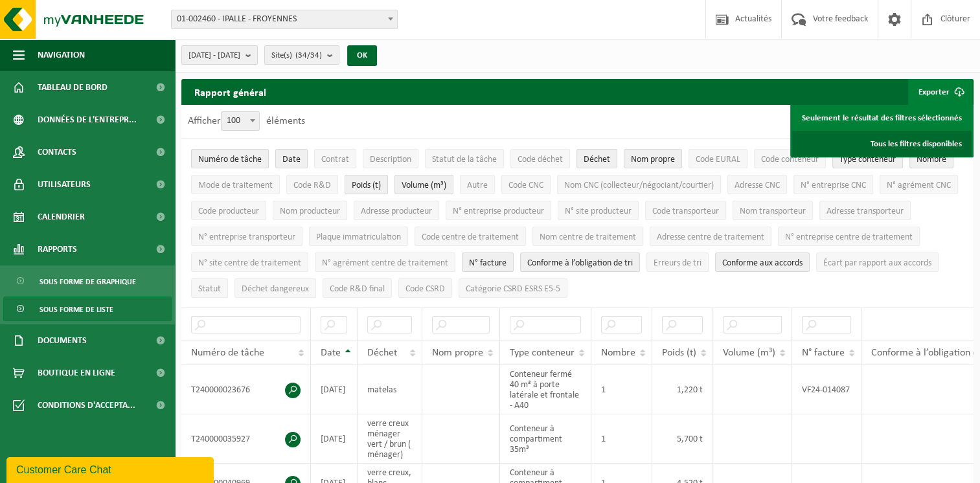 The height and width of the screenshot is (483, 980). Describe the element at coordinates (677, 263) in the screenshot. I see `span: Erreurs de tri` at that location.